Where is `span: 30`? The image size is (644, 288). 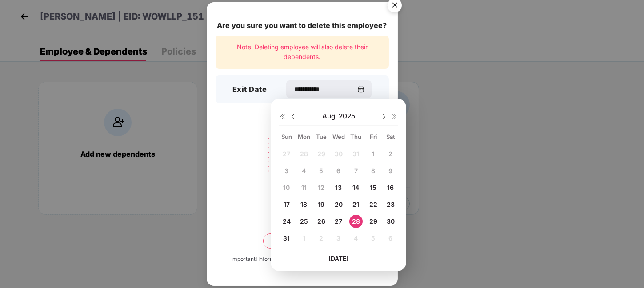 span: 30 is located at coordinates (391, 221).